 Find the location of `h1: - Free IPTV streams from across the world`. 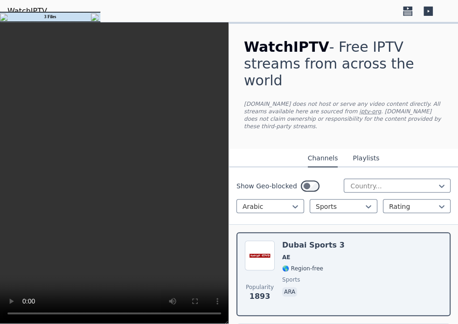

h1: - Free IPTV streams from across the world is located at coordinates (343, 64).